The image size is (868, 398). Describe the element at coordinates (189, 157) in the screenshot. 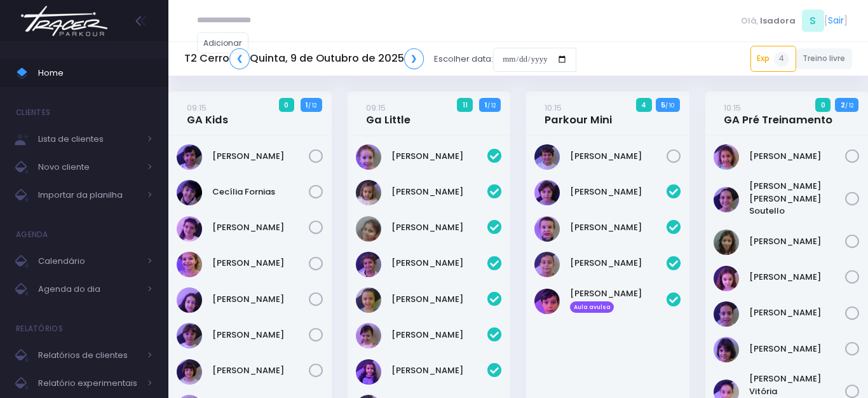

I see `img: Beatriz Kikuchi` at that location.